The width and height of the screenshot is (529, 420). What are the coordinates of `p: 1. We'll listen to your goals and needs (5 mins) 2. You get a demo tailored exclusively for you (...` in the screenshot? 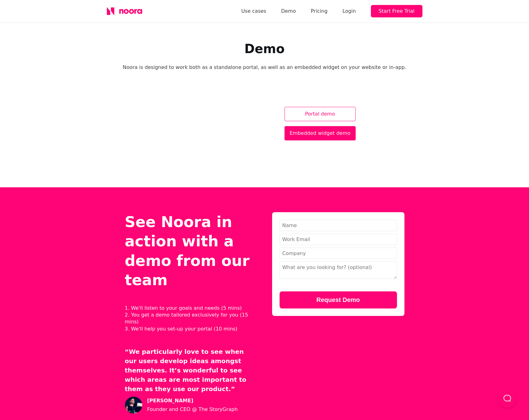 It's located at (191, 319).